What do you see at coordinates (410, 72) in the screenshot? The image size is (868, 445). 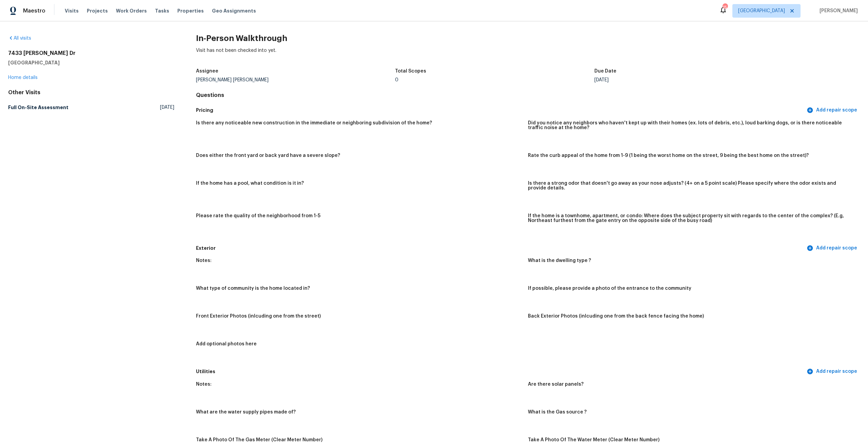 I see `h5: Total Scopes` at bounding box center [410, 72].